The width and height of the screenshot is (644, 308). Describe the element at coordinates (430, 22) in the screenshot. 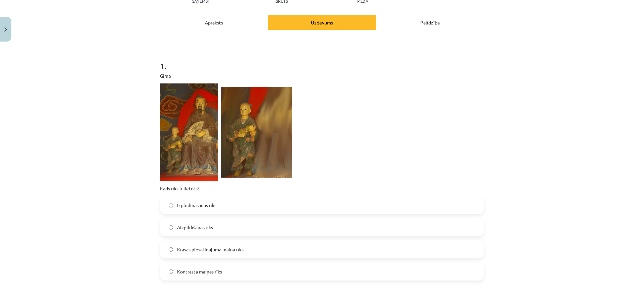

I see `div: Palīdzība` at that location.